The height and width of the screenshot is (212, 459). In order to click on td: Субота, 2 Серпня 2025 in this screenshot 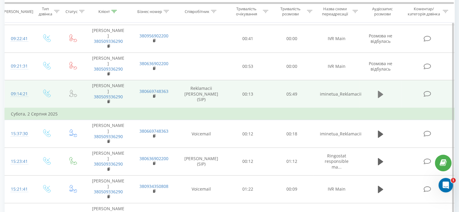, I will do `click(230, 114)`.